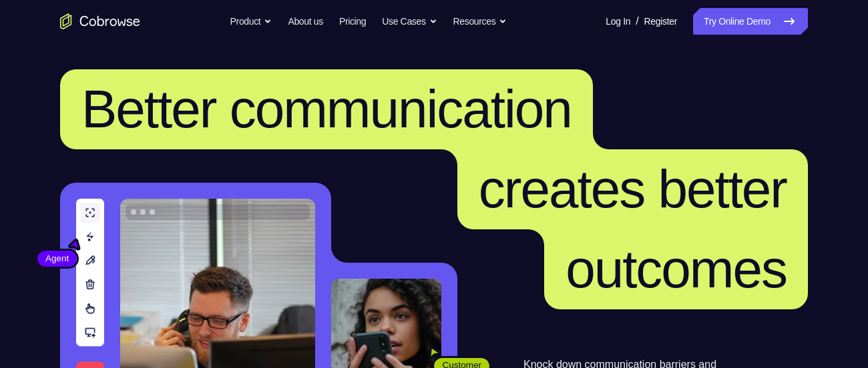 Image resolution: width=868 pixels, height=368 pixels. I want to click on a: Pricing, so click(352, 21).